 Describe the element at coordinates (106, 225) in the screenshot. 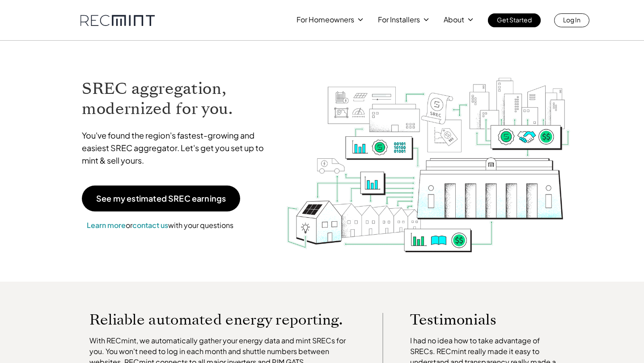

I see `a: Learn more` at that location.